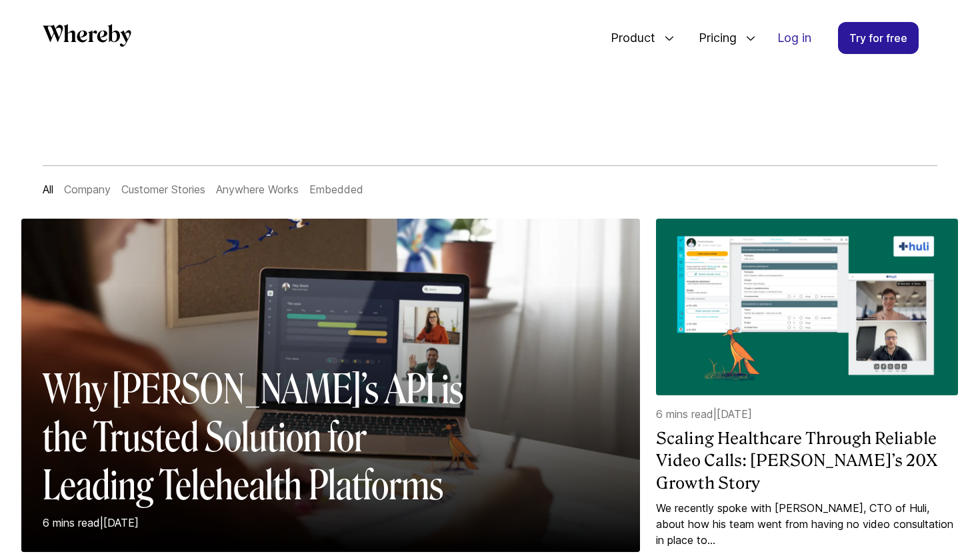 This screenshot has height=554, width=980. What do you see at coordinates (258, 190) in the screenshot?
I see `a: Anywhere Works` at bounding box center [258, 190].